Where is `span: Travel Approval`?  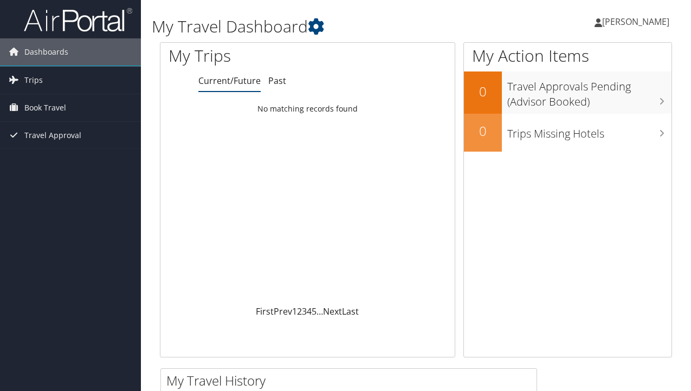
span: Travel Approval is located at coordinates (53, 136).